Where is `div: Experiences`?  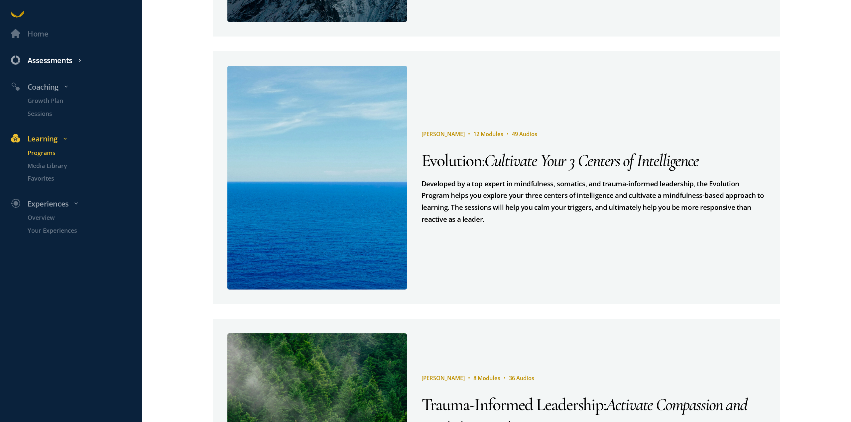 div: Experiences is located at coordinates (75, 204).